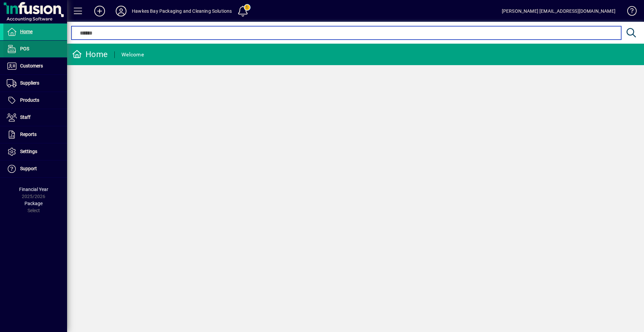  I want to click on span: Financial Year, so click(33, 190).